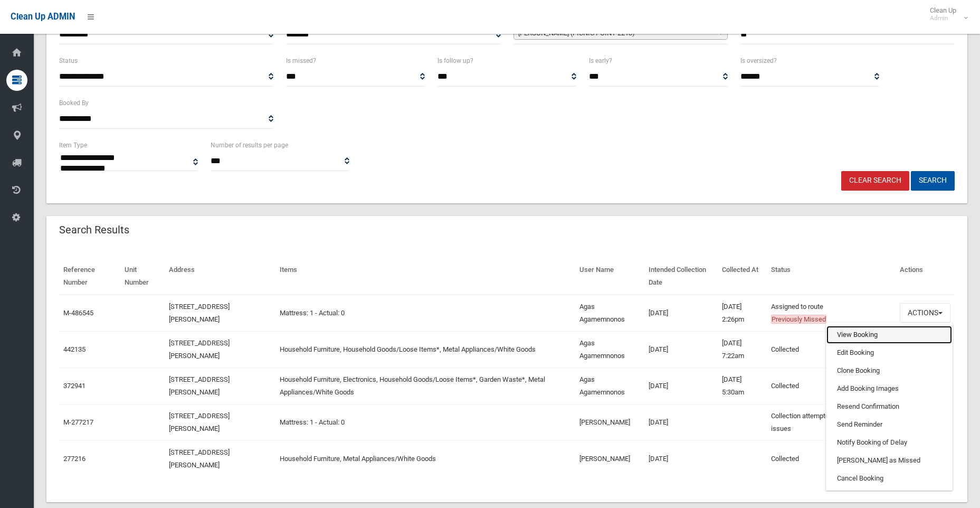 Image resolution: width=980 pixels, height=508 pixels. Describe the element at coordinates (889, 334) in the screenshot. I see `a: View Booking` at that location.